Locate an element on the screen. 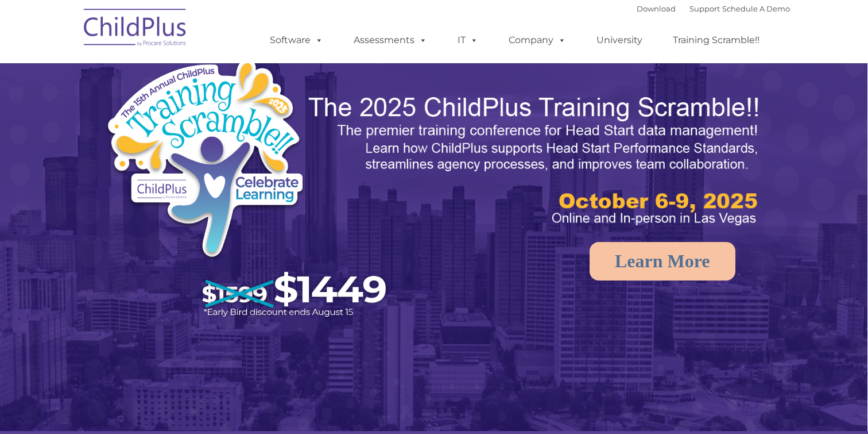 This screenshot has height=434, width=868. a: Support is located at coordinates (704, 8).